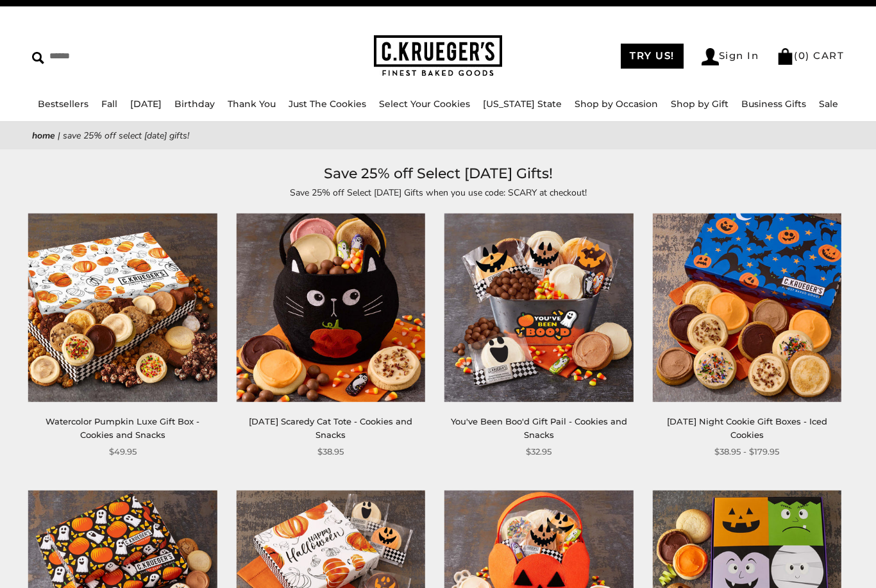 The height and width of the screenshot is (588, 876). I want to click on a: Halloween Night Cookie Gift Boxes - Iced Cookies, so click(747, 308).